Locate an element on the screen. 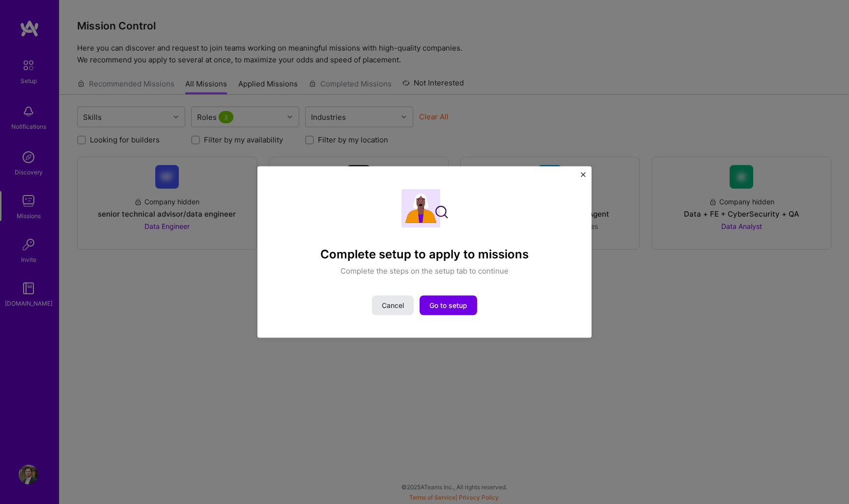 This screenshot has height=504, width=849. button: Go to setup is located at coordinates (448, 305).